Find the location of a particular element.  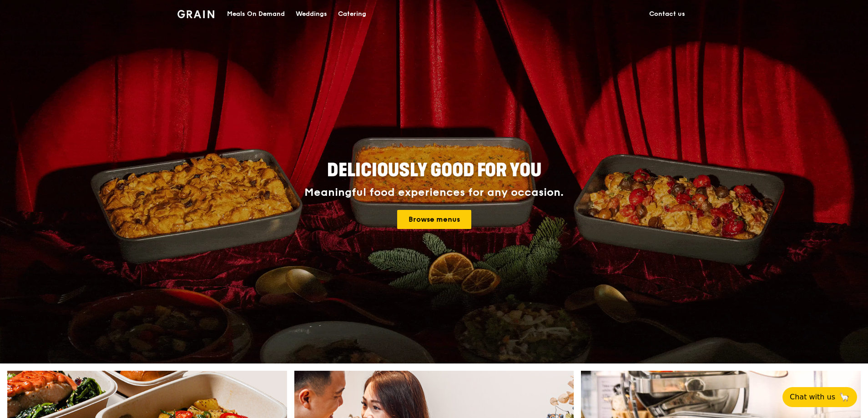

div: Meaningful food experiences for any occasion. is located at coordinates (434, 193).